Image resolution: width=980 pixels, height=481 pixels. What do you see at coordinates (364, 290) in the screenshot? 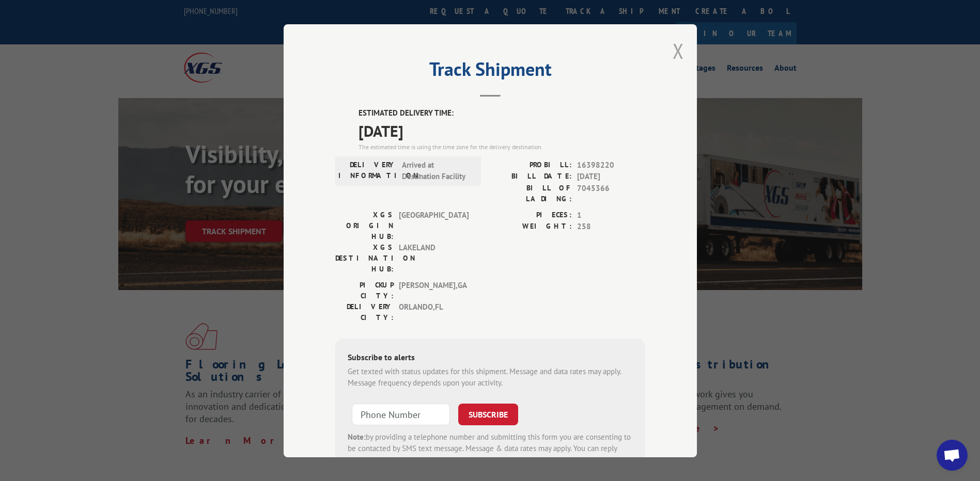
I see `label: PICKUP CITY:` at bounding box center [364, 290].